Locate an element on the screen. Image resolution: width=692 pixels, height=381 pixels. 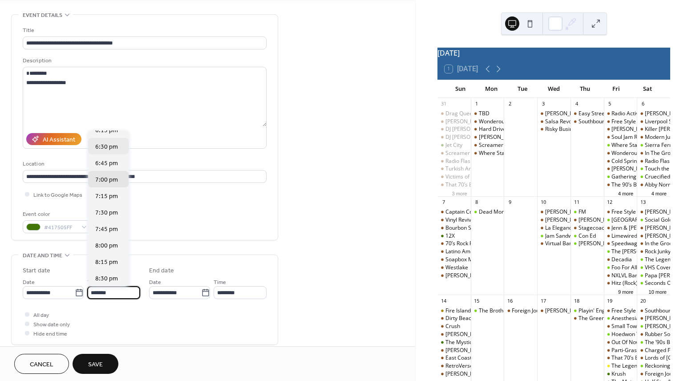
div: The 90’s Band is located at coordinates (620, 185).